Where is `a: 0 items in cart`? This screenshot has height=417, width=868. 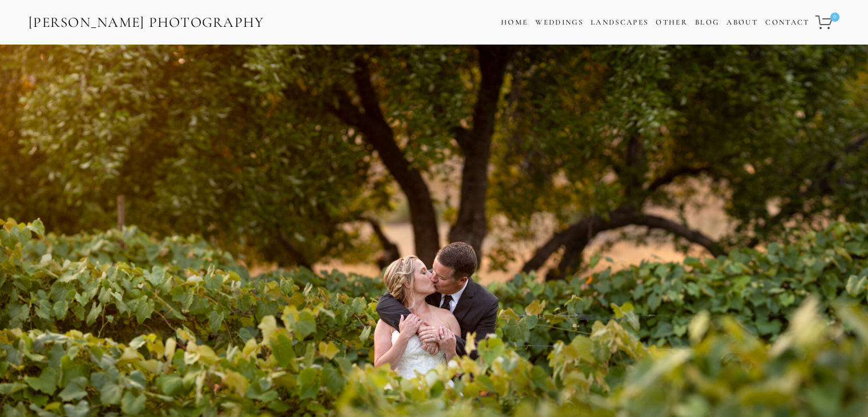 a: 0 items in cart is located at coordinates (827, 22).